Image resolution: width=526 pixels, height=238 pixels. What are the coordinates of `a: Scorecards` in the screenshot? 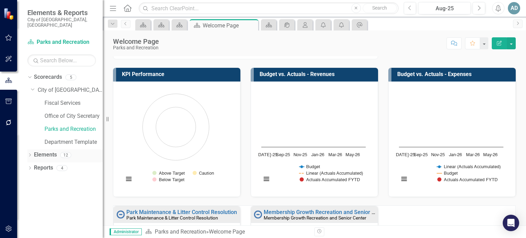 It's located at (48, 77).